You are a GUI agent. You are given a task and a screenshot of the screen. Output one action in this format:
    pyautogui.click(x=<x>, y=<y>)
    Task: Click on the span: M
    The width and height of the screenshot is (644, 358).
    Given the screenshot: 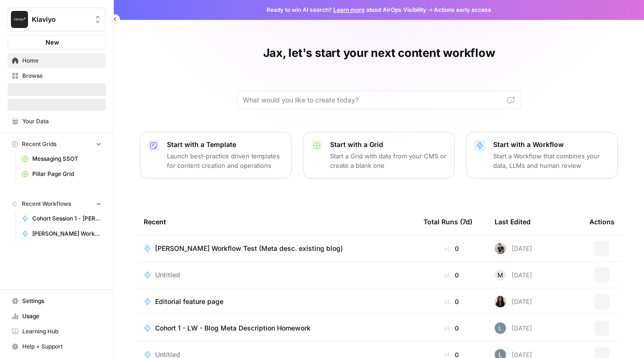 What is the action you would take?
    pyautogui.click(x=500, y=276)
    